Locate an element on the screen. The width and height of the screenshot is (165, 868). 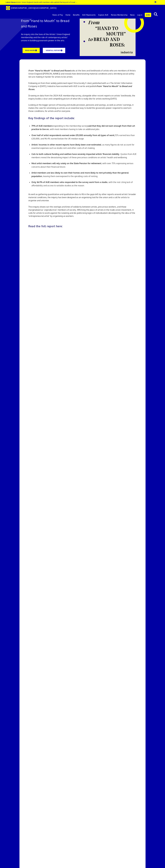
strong: 79% of AUE members is located at coordinates (42, 126).